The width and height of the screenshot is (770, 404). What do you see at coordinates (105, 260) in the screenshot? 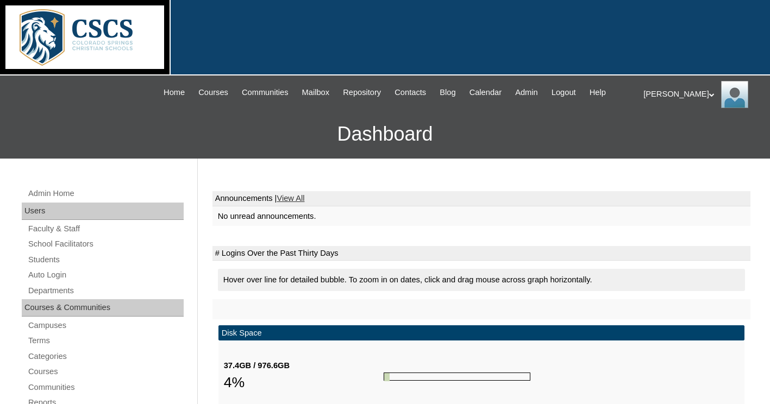
I see `a: Students` at bounding box center [105, 260].